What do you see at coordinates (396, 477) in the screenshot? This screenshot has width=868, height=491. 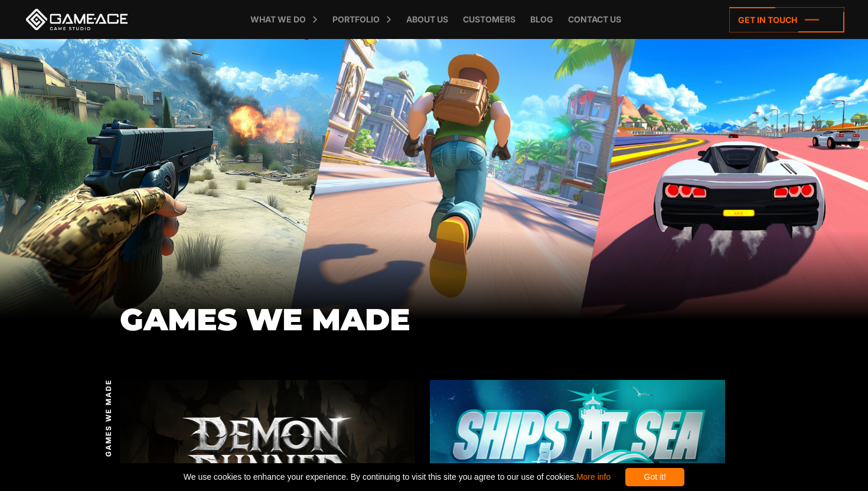 I see `span: We use cookies to enhance your experience. By continuing to visit this site you agree to our use ...` at bounding box center [396, 477].